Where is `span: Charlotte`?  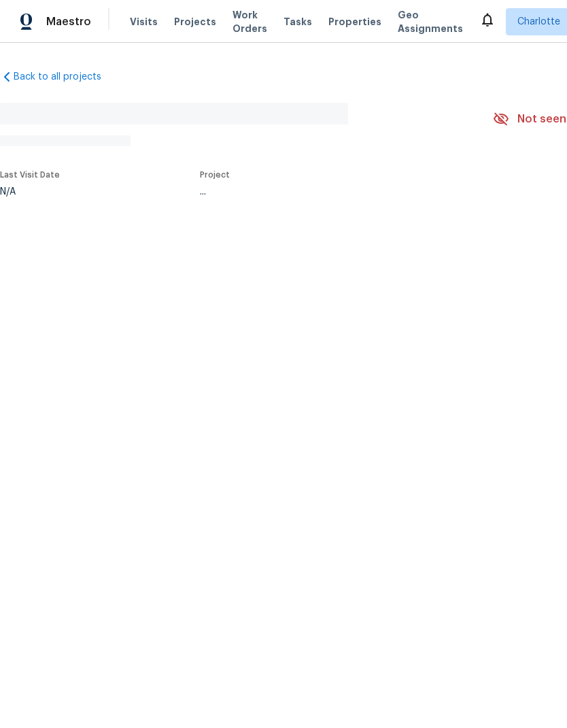 span: Charlotte is located at coordinates (538, 22).